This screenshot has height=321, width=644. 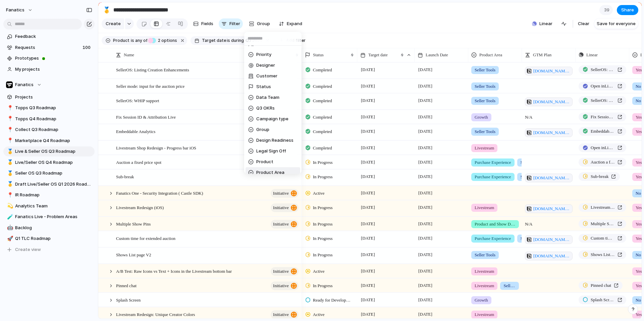 I want to click on span: Designer, so click(x=265, y=65).